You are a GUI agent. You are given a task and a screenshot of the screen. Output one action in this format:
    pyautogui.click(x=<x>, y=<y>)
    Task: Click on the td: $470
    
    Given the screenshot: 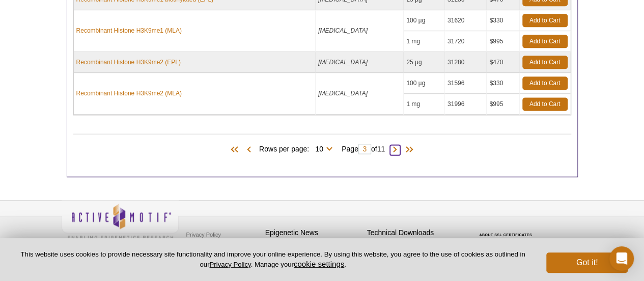 What is the action you would take?
    pyautogui.click(x=503, y=62)
    